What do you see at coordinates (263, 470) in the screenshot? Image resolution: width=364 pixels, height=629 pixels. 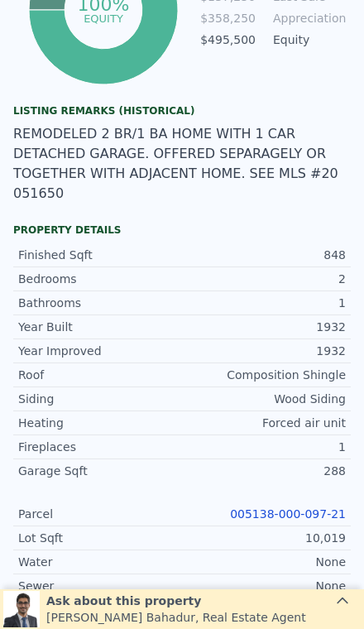 I see `div: 288` at bounding box center [263, 470].